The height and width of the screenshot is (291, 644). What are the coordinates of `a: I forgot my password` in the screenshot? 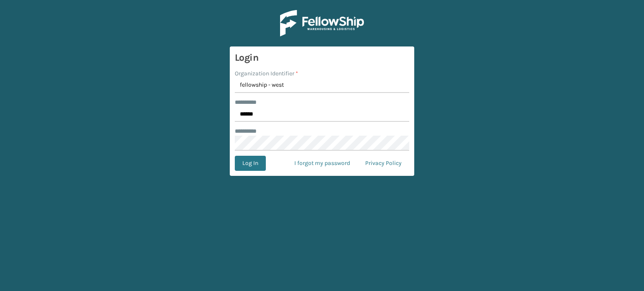 It's located at (322, 164).